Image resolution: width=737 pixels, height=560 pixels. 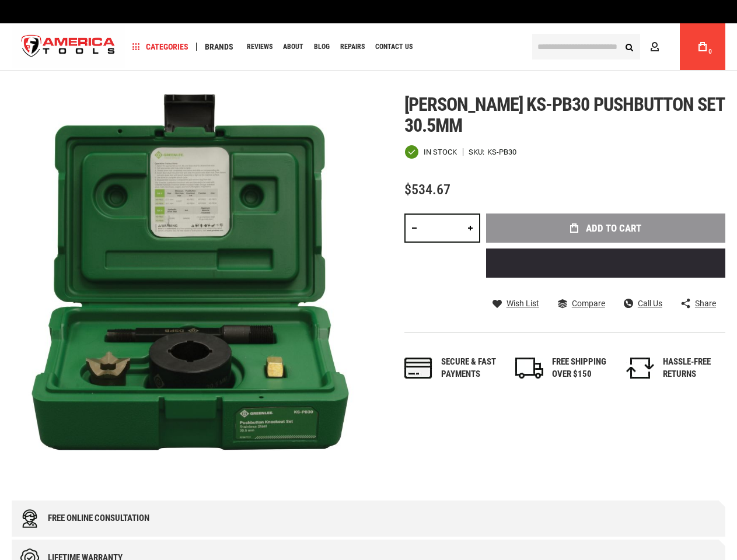 I want to click on a: Repairs, so click(x=353, y=47).